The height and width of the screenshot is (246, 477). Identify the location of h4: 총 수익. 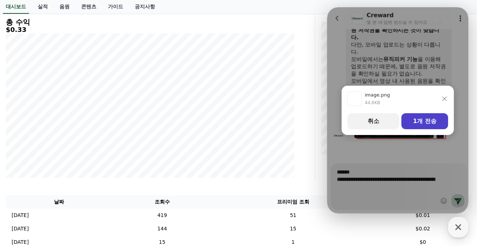
(150, 22).